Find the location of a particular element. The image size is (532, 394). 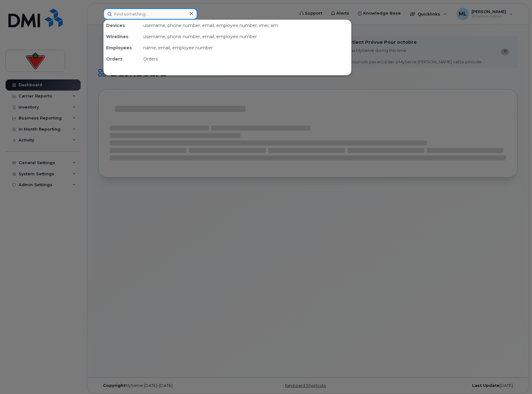

div: Employees is located at coordinates (122, 48).